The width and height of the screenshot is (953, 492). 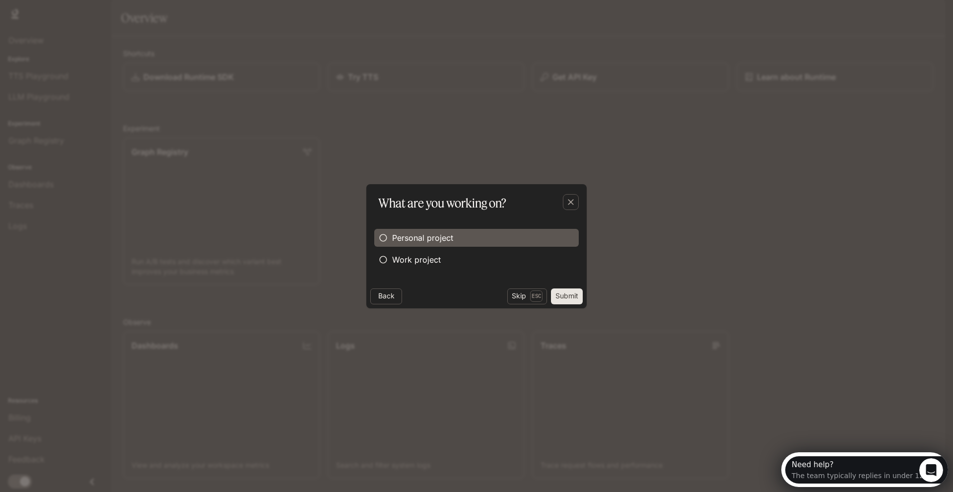 I want to click on span: Personal project, so click(x=423, y=238).